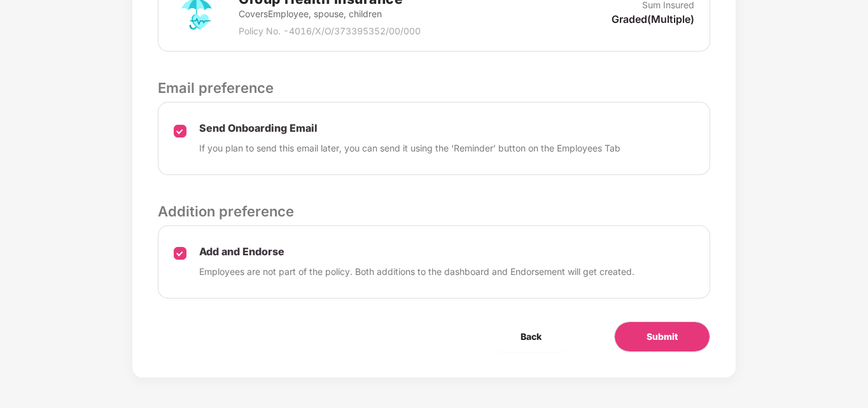 Image resolution: width=868 pixels, height=408 pixels. What do you see at coordinates (417, 272) in the screenshot?
I see `p: Employees are not part of the policy. Both additions to the dashboard and Endorsement will get cr...` at bounding box center [417, 272].